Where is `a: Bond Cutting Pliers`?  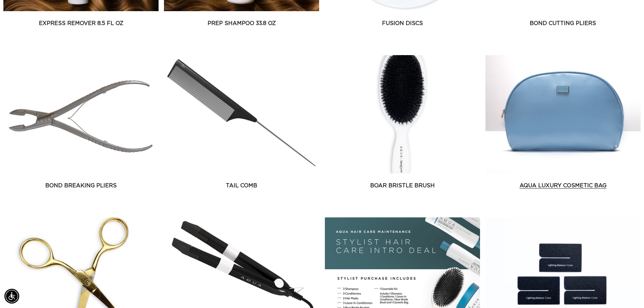 a: Bond Cutting Pliers is located at coordinates (563, 24).